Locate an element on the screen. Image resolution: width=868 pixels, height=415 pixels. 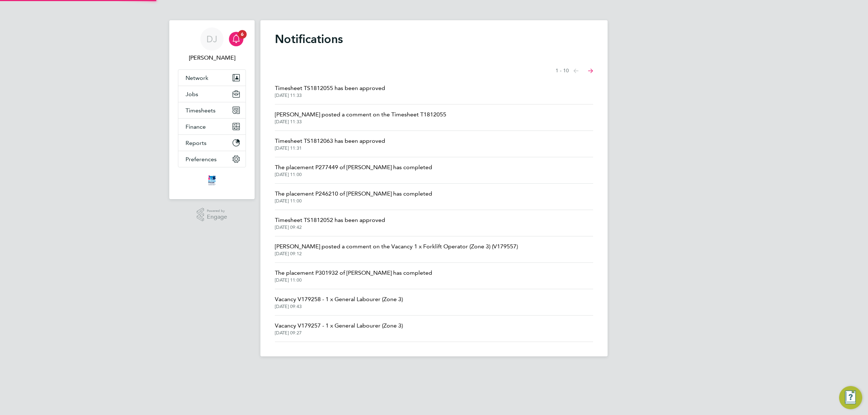
a: Powered byEngage is located at coordinates (212, 215).